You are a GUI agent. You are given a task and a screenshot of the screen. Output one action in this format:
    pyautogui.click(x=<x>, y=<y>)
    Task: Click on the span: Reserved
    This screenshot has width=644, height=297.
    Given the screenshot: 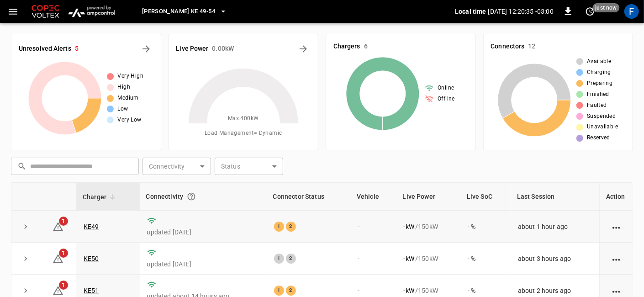 What is the action you would take?
    pyautogui.click(x=598, y=138)
    